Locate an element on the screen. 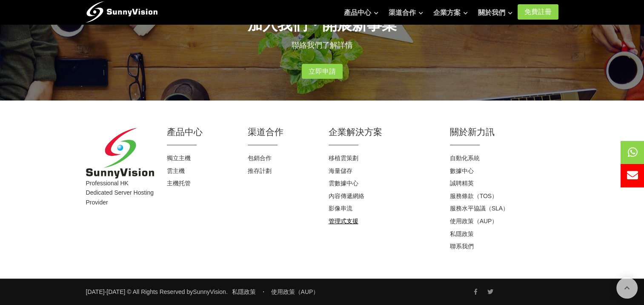 This screenshot has height=305, width=644. a: 企業方案 is located at coordinates (450, 13).